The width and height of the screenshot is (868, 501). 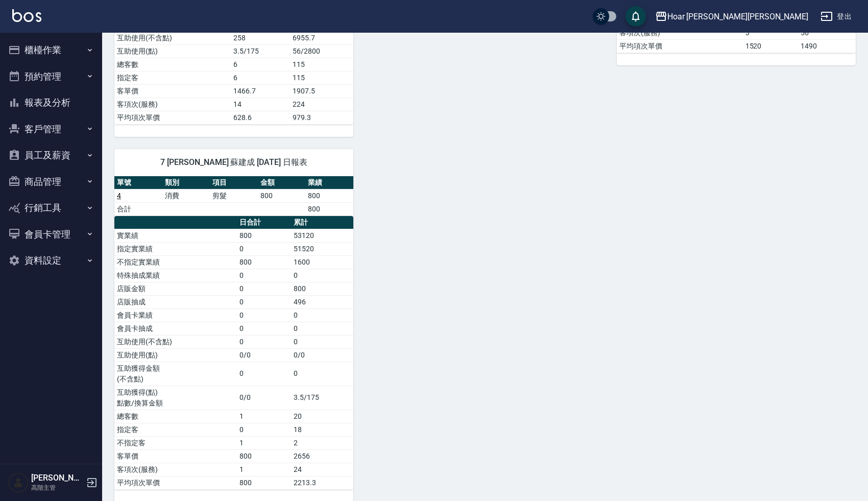 What do you see at coordinates (18, 483) in the screenshot?
I see `img: Person` at bounding box center [18, 483].